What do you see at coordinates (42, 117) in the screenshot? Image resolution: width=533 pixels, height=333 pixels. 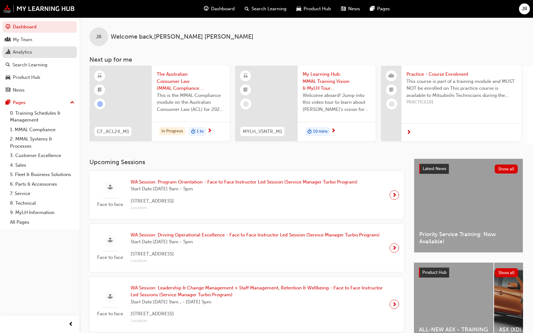 I see `a: 0. Training Schedules & Management` at bounding box center [42, 117].